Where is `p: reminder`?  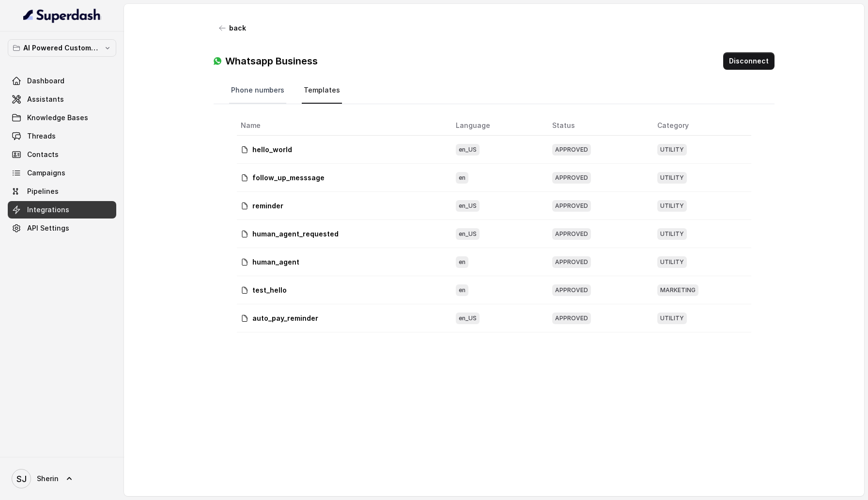
p: reminder is located at coordinates (268, 206).